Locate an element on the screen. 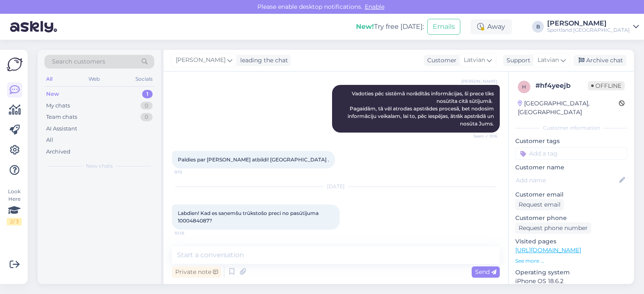  span: Search customers is located at coordinates (78, 61).